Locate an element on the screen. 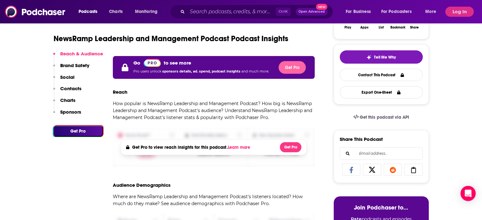 The width and height of the screenshot is (482, 220). button: Reach & Audience is located at coordinates (78, 56).